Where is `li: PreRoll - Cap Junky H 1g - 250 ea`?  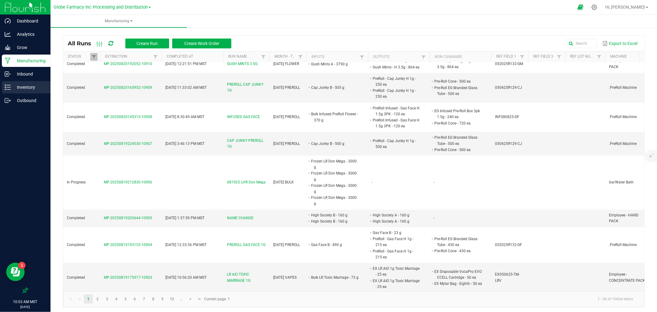 li: PreRoll - Cap Junky H 1g - 250 ea is located at coordinates (396, 81).